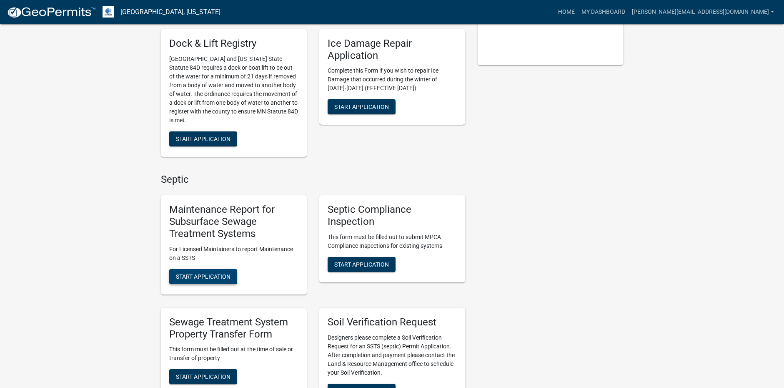  What do you see at coordinates (234, 328) in the screenshot?
I see `h5: Sewage Treatment System Property Transfer Form` at bounding box center [234, 328].